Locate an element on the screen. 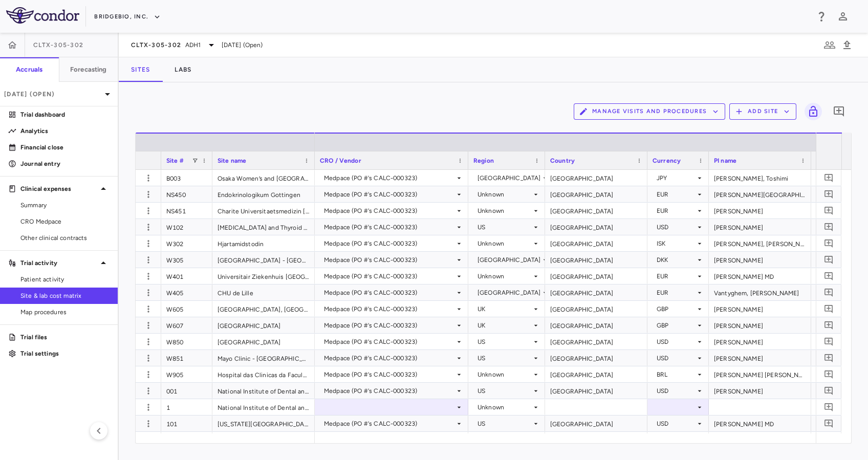 This screenshot has width=868, height=460. div: 001 is located at coordinates (187, 390).